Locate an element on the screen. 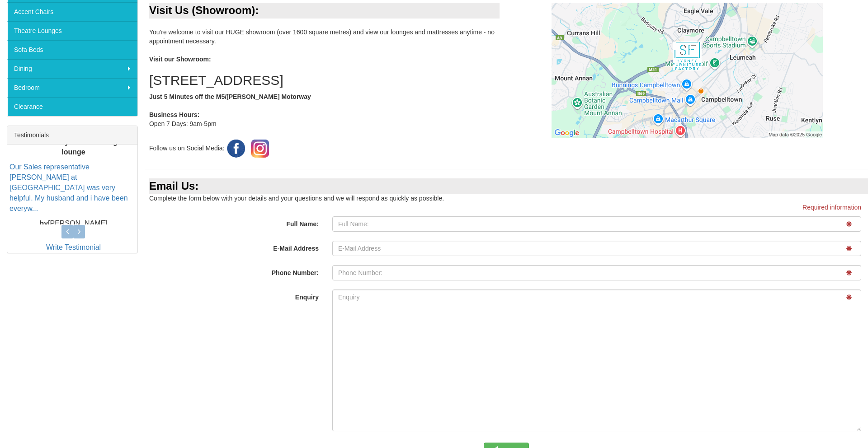 This screenshot has height=448, width=868. a: Accent Chairs is located at coordinates (73, 12).